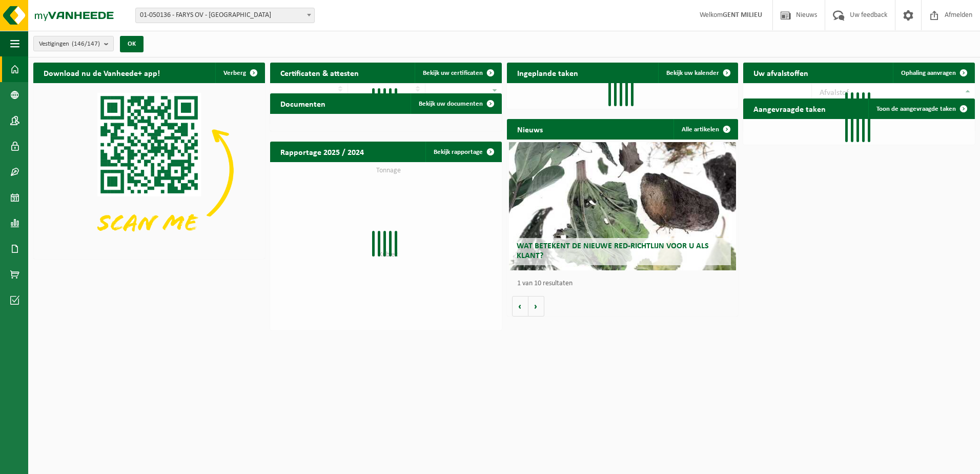 Image resolution: width=980 pixels, height=474 pixels. I want to click on span: Verberg, so click(235, 73).